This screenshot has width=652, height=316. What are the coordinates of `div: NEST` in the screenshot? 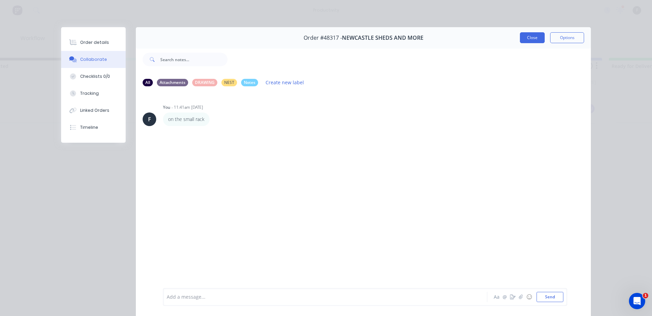 It's located at (229, 83).